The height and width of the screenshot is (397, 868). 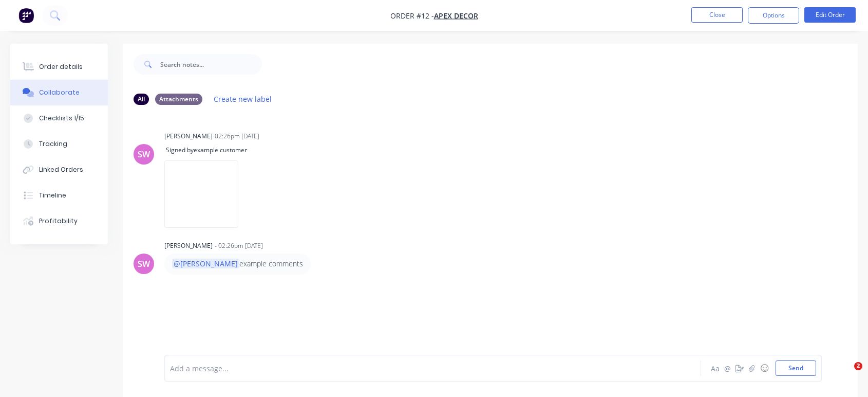 I want to click on div: Linked Orders, so click(x=61, y=170).